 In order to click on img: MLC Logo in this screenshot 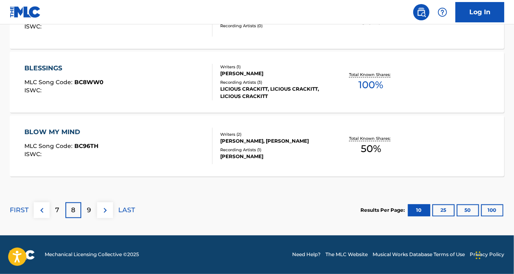, I will do `click(25, 12)`.